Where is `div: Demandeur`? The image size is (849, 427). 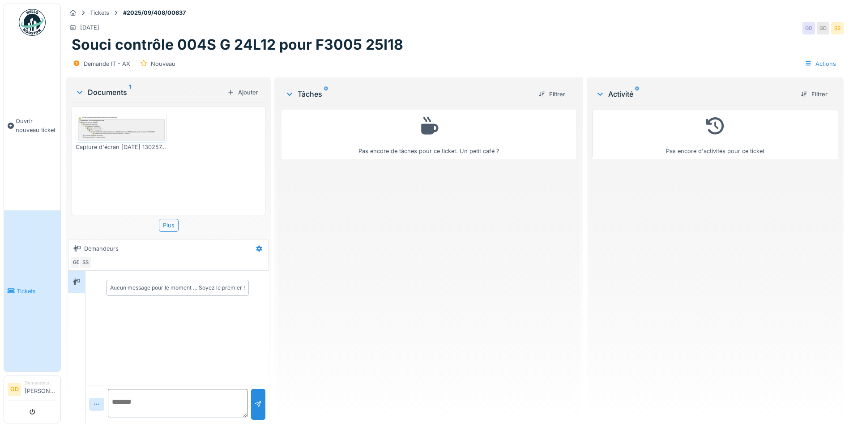 div: Demandeur is located at coordinates (41, 383).